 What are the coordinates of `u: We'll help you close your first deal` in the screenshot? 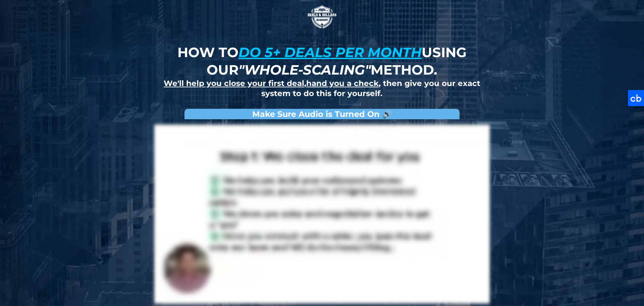 It's located at (234, 84).